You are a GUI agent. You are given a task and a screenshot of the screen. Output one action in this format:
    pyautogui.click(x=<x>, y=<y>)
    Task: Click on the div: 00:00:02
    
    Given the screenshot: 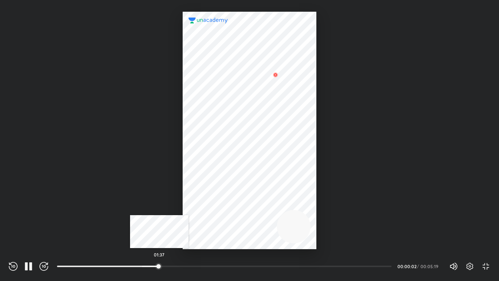 What is the action you would take?
    pyautogui.click(x=407, y=266)
    